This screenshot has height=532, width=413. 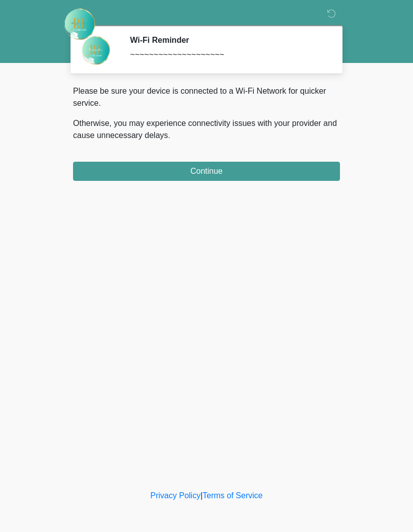 What do you see at coordinates (232, 495) in the screenshot?
I see `a: Terms of Service` at bounding box center [232, 495].